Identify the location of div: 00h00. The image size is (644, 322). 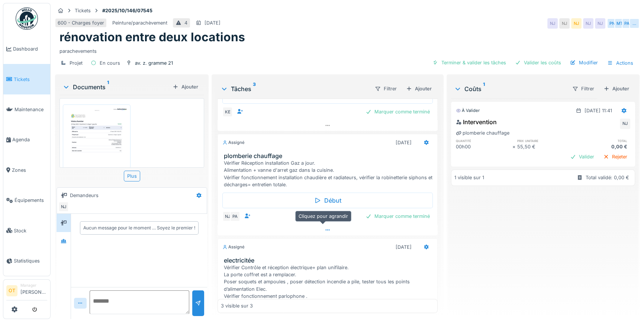
(484, 146).